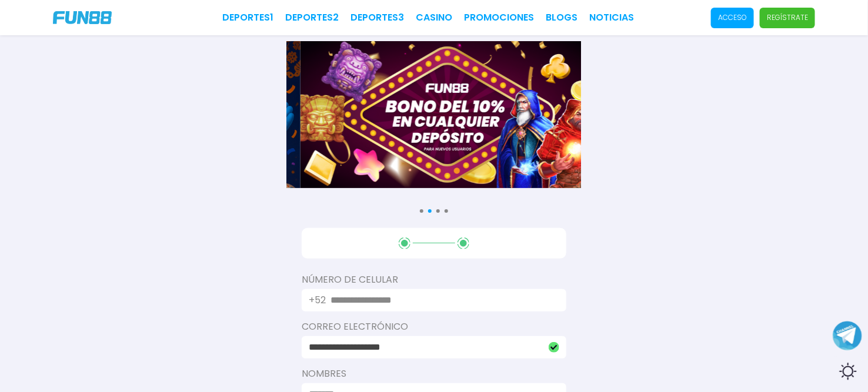 The height and width of the screenshot is (392, 868). I want to click on p: Regístrate, so click(787, 18).